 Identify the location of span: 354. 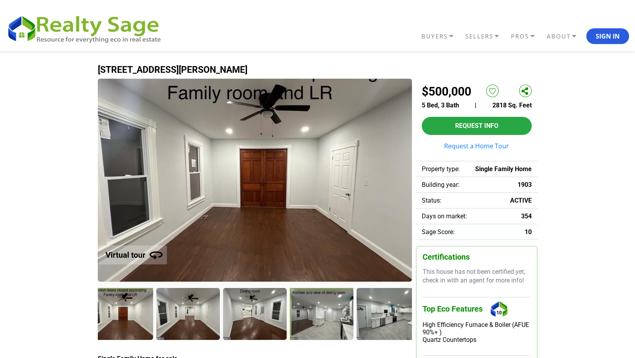
(527, 216).